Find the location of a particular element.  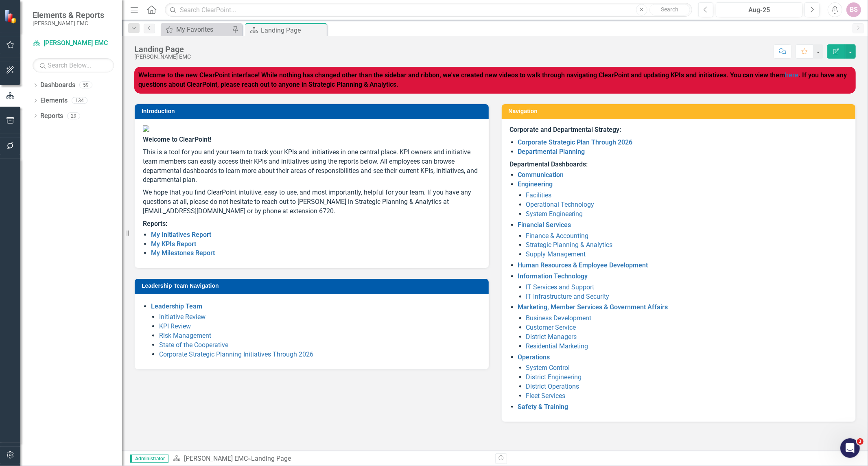

span: Search is located at coordinates (670, 9).